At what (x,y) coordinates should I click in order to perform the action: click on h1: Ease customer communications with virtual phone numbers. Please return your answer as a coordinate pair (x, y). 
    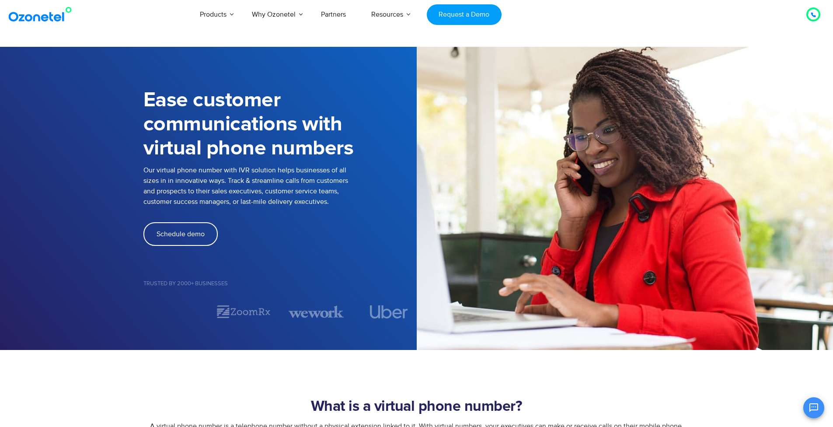
    Looking at the image, I should click on (280, 124).